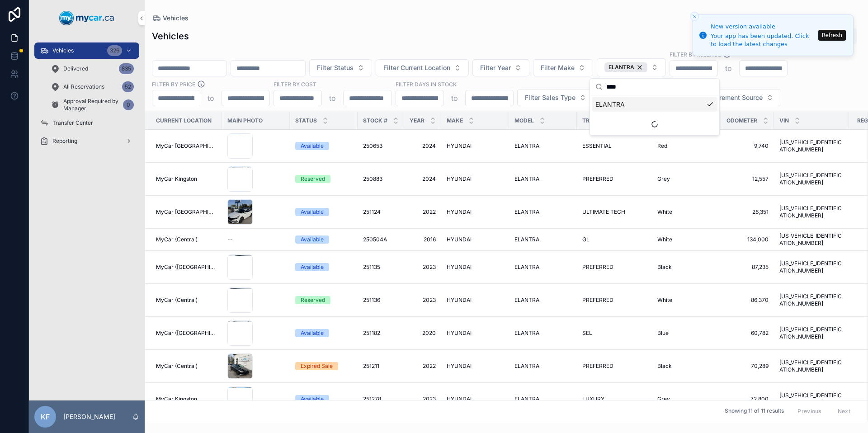 The width and height of the screenshot is (868, 433). What do you see at coordinates (615, 399) in the screenshot?
I see `a: LUXURY` at bounding box center [615, 399].